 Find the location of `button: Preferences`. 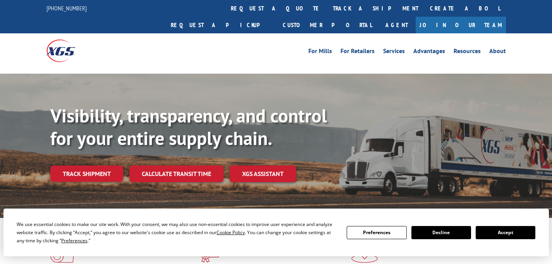

button: Preferences is located at coordinates (377, 233).